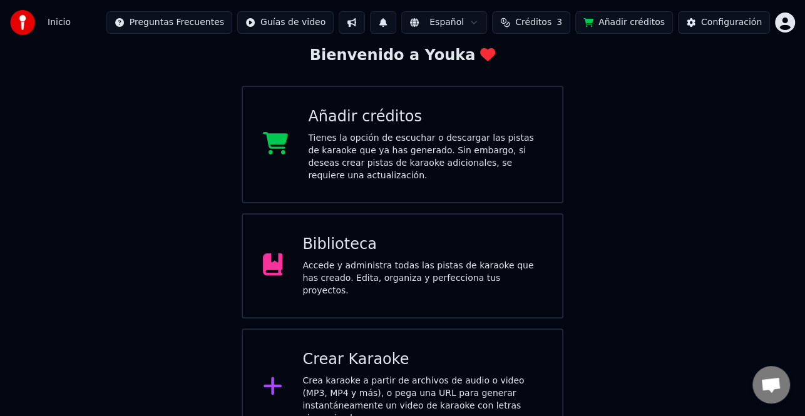 This screenshot has width=805, height=416. I want to click on button: Añadir créditos, so click(624, 23).